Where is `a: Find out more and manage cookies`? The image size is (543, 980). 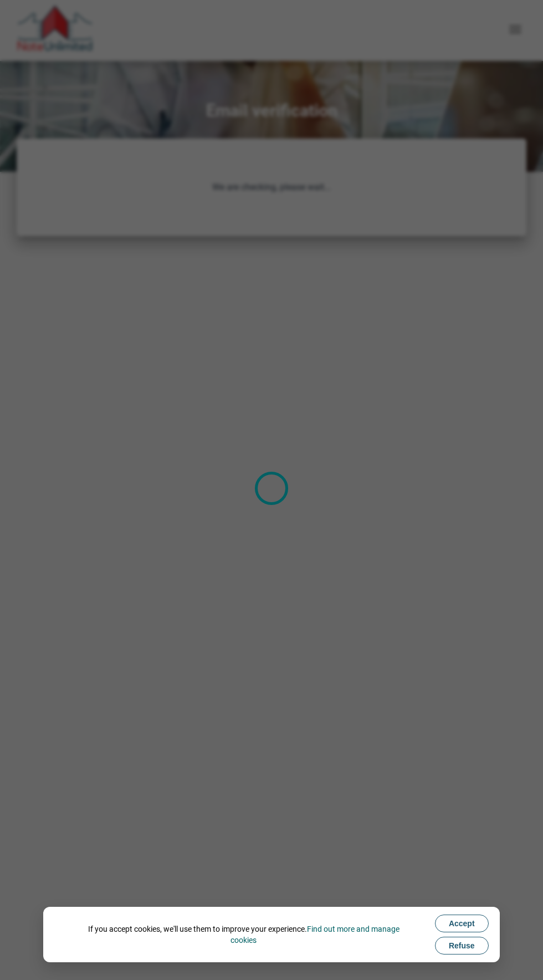
a: Find out more and manage cookies is located at coordinates (315, 935).